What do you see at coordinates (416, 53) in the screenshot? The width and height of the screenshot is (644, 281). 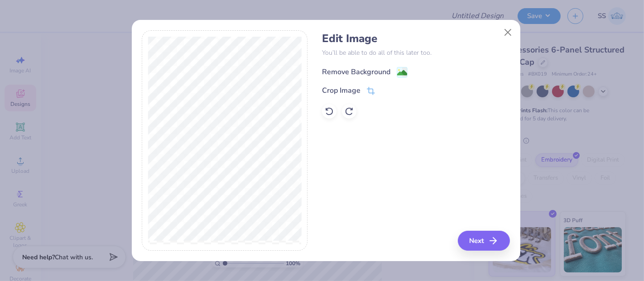 I see `p: You’ll be able to do all of this later too.` at bounding box center [416, 53].